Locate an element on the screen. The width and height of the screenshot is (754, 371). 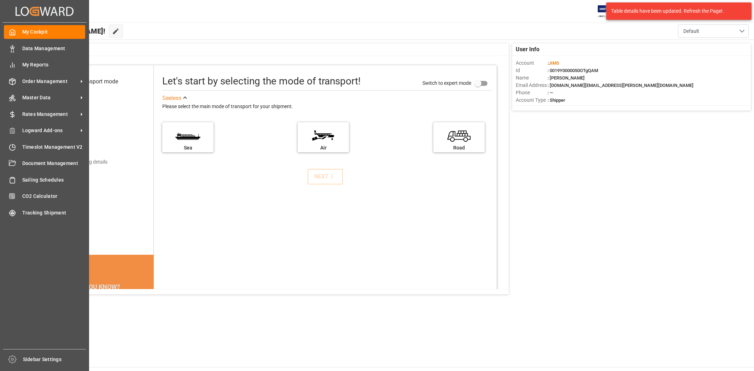
a: Timeslot Management V2 is located at coordinates (45, 147).